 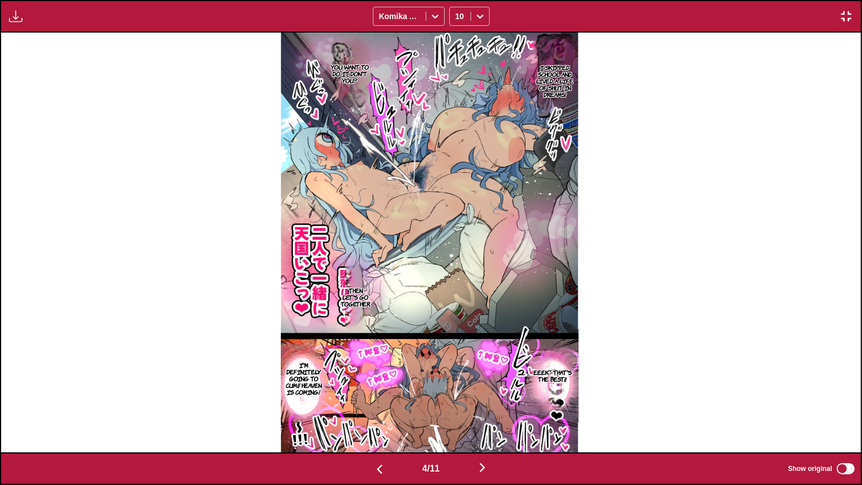 I want to click on img: Download translated images, so click(x=16, y=16).